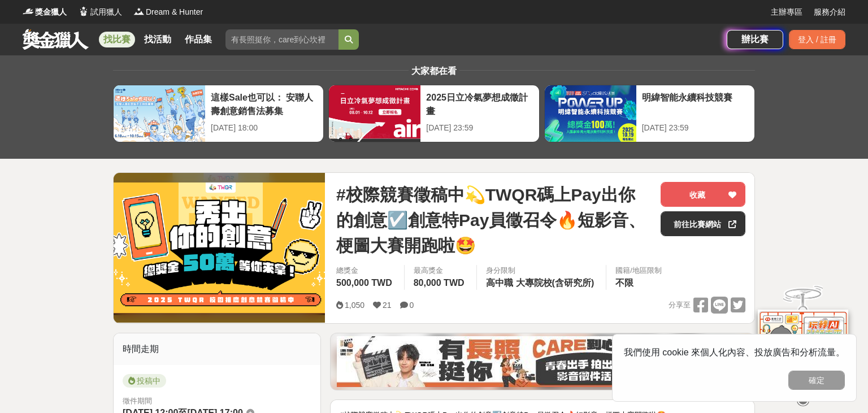 Image resolution: width=868 pixels, height=413 pixels. Describe the element at coordinates (803, 347) in the screenshot. I see `img: d2146d9a-e6f6-4337-9592-8cefde37ba6b.png` at that location.